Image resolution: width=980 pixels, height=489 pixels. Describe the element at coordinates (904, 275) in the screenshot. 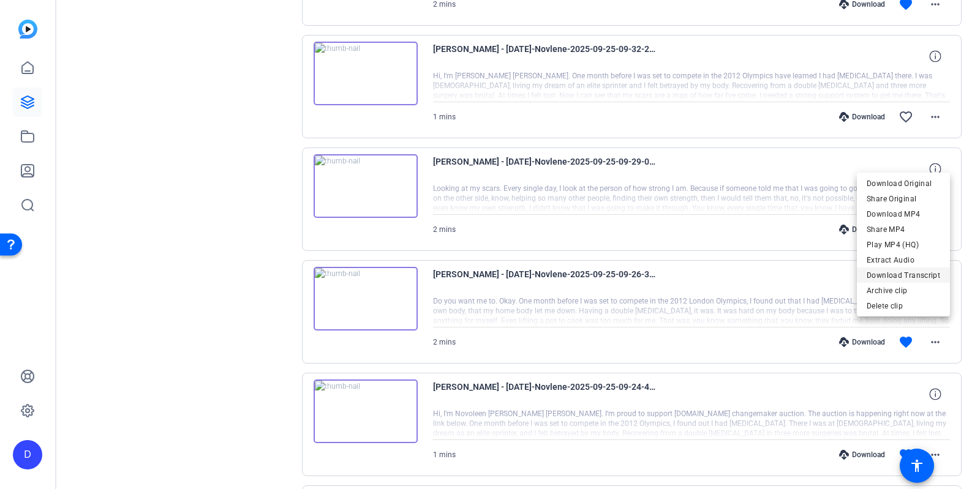

I see `span: Download Transcript` at that location.